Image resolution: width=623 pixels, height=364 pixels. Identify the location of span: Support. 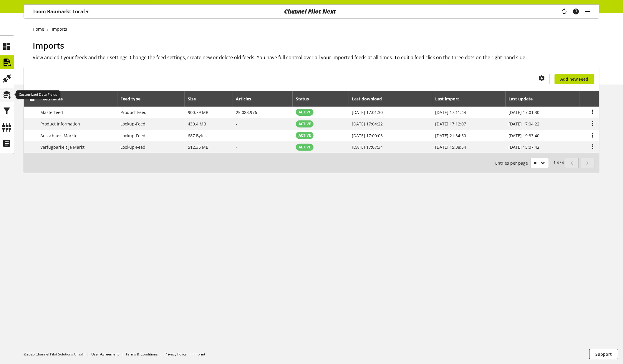
(604, 354).